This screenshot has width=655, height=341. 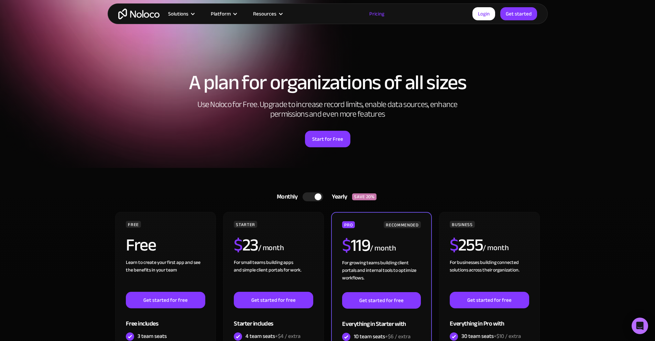 I want to click on div: Open Intercom Messenger, so click(x=640, y=326).